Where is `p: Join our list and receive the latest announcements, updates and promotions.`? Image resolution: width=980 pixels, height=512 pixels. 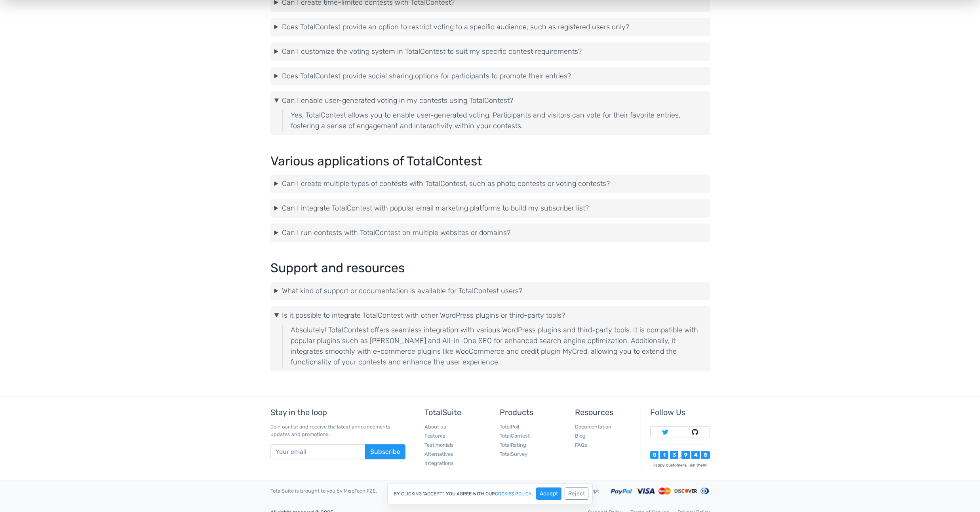
p: Join our list and receive the latest announcements, updates and promotions. is located at coordinates (337, 431).